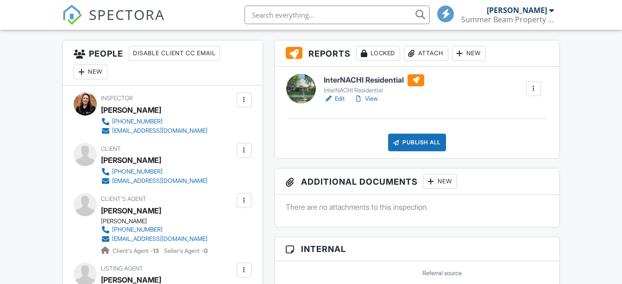 This screenshot has height=284, width=622. Describe the element at coordinates (117, 98) in the screenshot. I see `span: Inspector` at that location.